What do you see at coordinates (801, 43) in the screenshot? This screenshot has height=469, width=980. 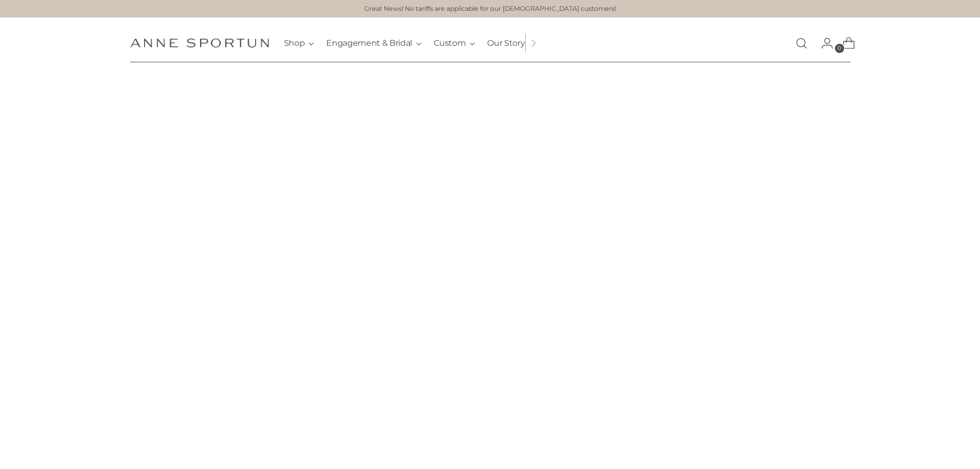 I see `a: Open search modal` at bounding box center [801, 43].